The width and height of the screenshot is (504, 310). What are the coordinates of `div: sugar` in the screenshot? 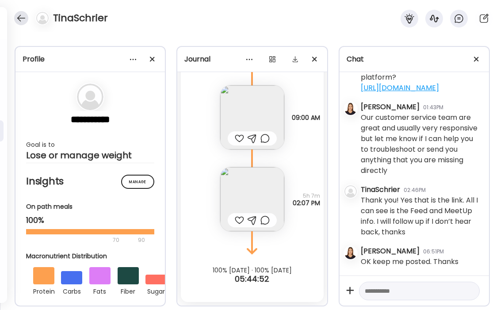 It's located at (156, 290).